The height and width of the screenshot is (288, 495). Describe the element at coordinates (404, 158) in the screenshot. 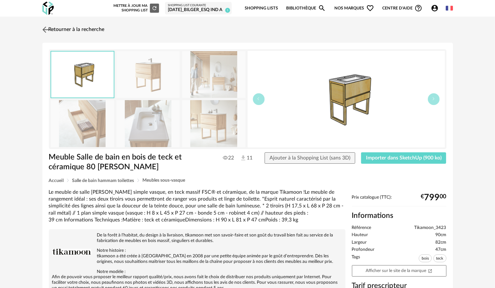

I see `span: Importer dans SketchUp (900 ko)` at that location.